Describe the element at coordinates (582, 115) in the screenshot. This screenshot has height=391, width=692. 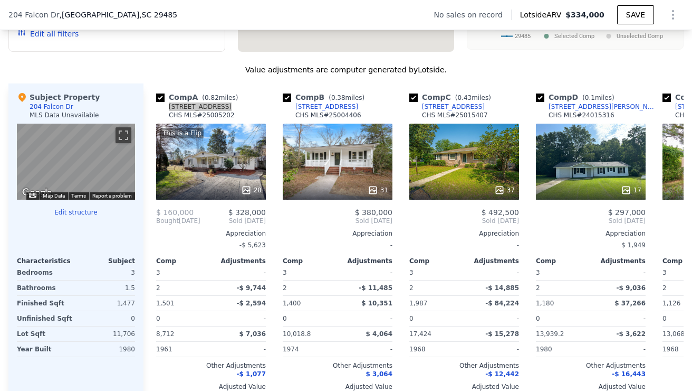
I see `div: CHS MLS # 24015316` at that location.